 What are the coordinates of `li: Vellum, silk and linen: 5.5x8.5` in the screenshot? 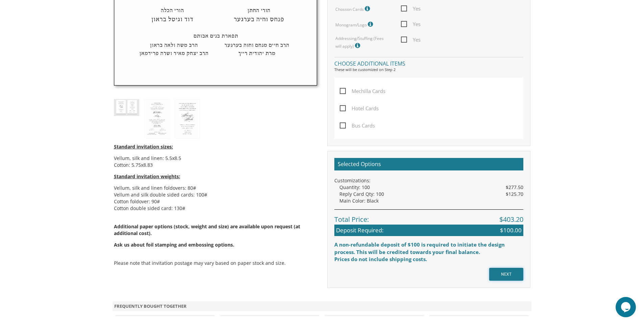 It's located at (216, 158).